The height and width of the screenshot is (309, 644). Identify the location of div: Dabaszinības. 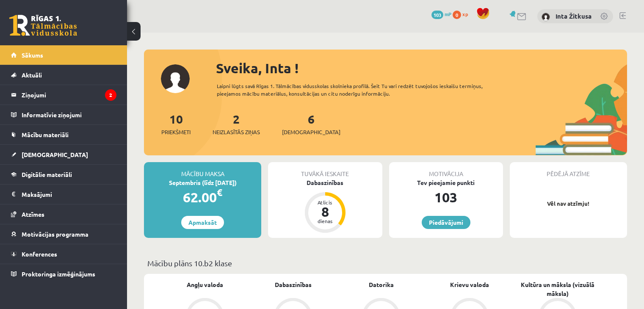
(325, 182).